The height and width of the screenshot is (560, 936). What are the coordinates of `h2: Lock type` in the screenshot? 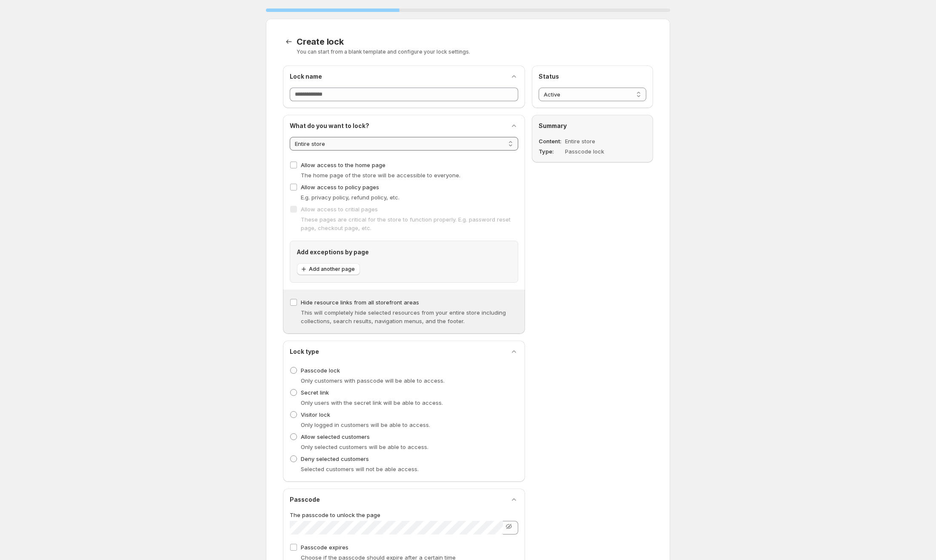 It's located at (304, 352).